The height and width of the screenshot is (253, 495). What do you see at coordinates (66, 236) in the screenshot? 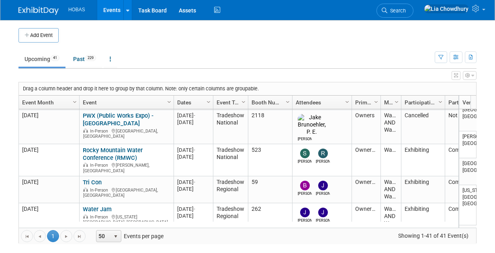
I see `a: Go to the next page` at bounding box center [66, 236].